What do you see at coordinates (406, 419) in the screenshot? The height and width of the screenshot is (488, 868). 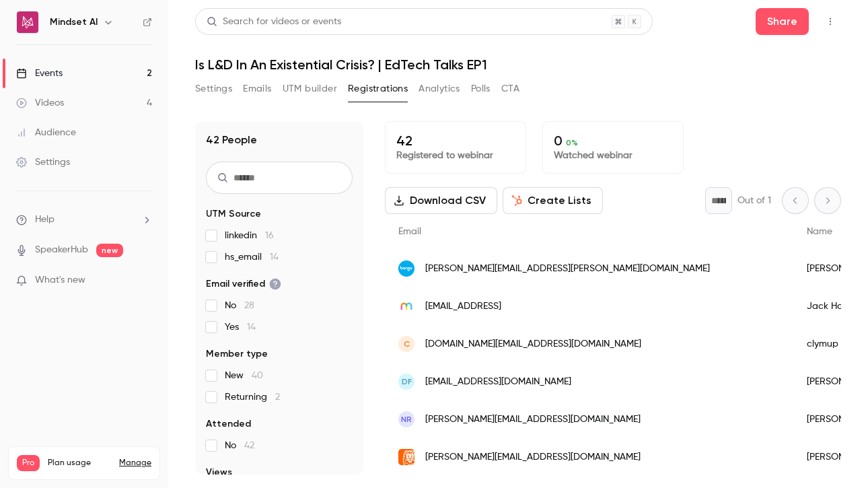 I see `span: NR` at bounding box center [406, 419].